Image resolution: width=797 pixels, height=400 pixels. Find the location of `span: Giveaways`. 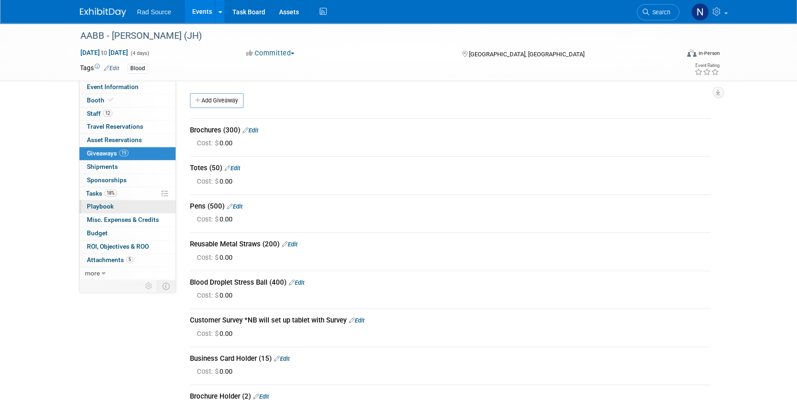

span: Giveaways is located at coordinates (108, 153).